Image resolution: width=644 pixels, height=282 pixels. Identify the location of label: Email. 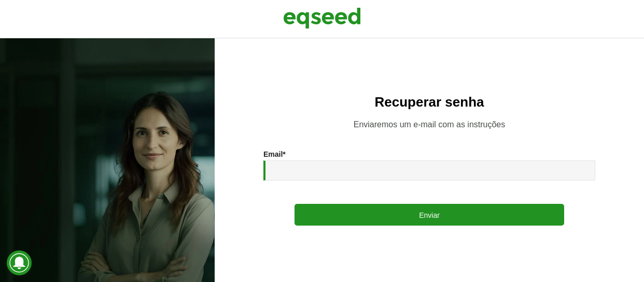
(274, 154).